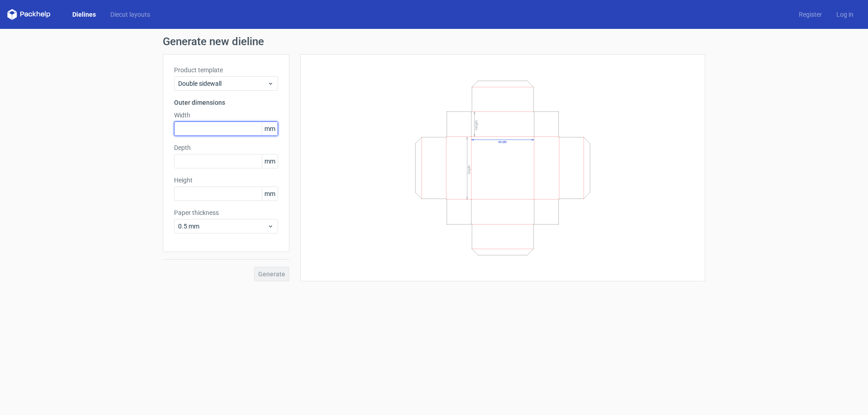 This screenshot has width=868, height=415. I want to click on a: Log in, so click(845, 14).